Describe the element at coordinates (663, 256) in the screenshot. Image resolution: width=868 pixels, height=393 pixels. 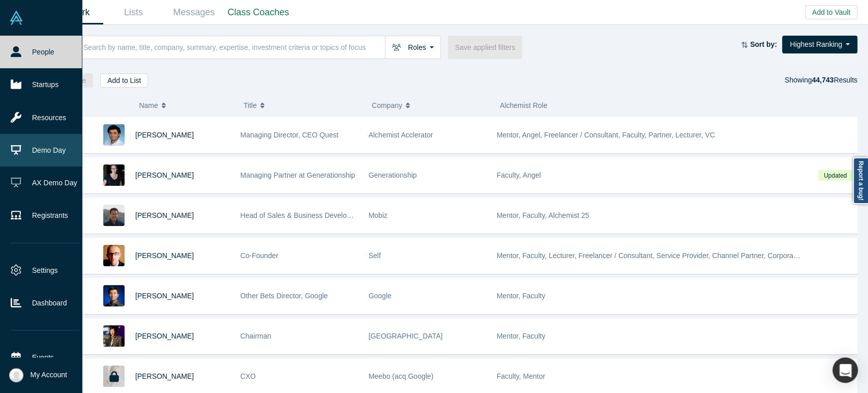
I see `span: Mentor, Faculty, Lecturer, Freelancer / Consultant, Service Provider, Channel Partner, Corporate ...` at that location.